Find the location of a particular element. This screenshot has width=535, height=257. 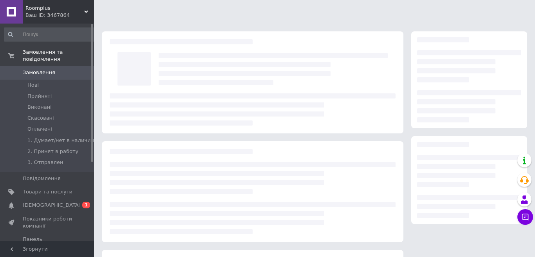

span: Панель управління is located at coordinates (47, 243).